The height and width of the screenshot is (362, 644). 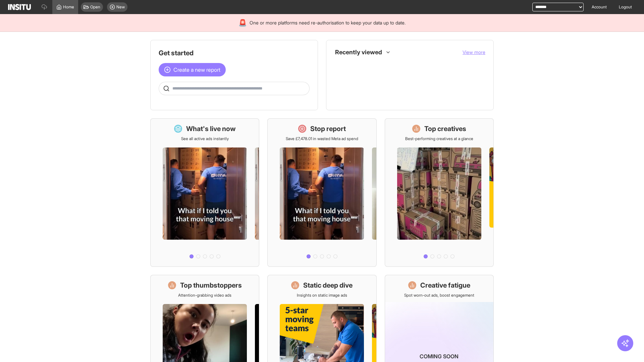 I want to click on span: New, so click(x=121, y=7).